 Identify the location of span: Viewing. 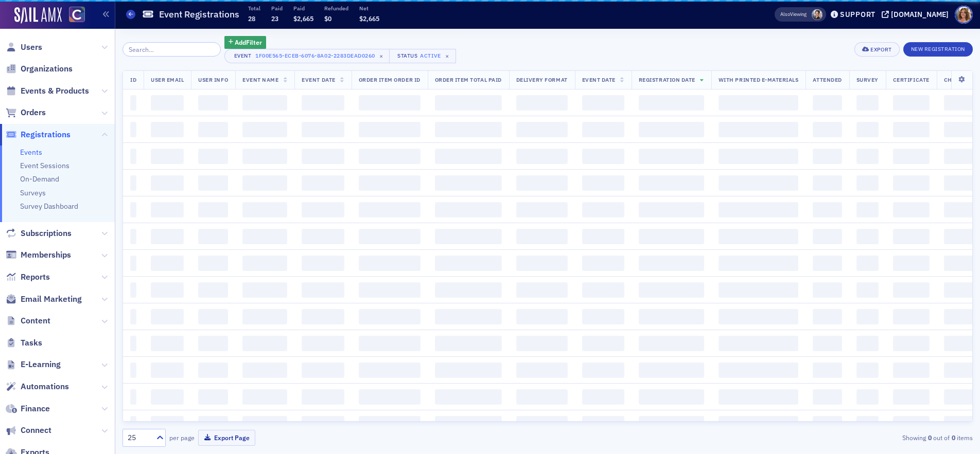
(793, 15).